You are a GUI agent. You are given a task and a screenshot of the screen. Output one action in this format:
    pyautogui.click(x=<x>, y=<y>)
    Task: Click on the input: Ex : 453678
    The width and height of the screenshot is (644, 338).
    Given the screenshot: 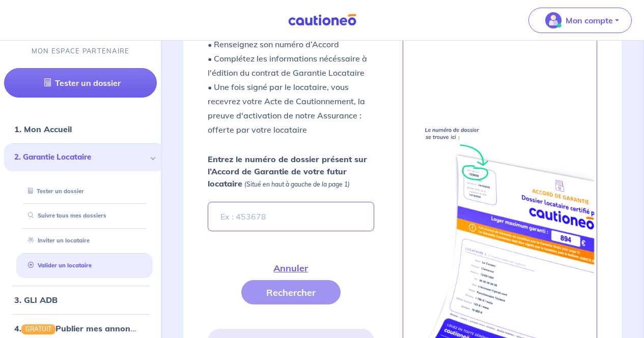 What is the action you would take?
    pyautogui.click(x=291, y=217)
    